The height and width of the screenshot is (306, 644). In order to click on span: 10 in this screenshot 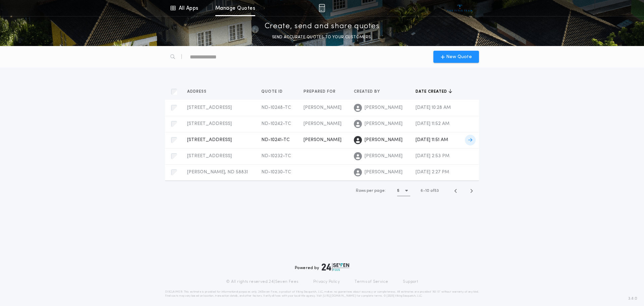, I will do `click(427, 191)`.